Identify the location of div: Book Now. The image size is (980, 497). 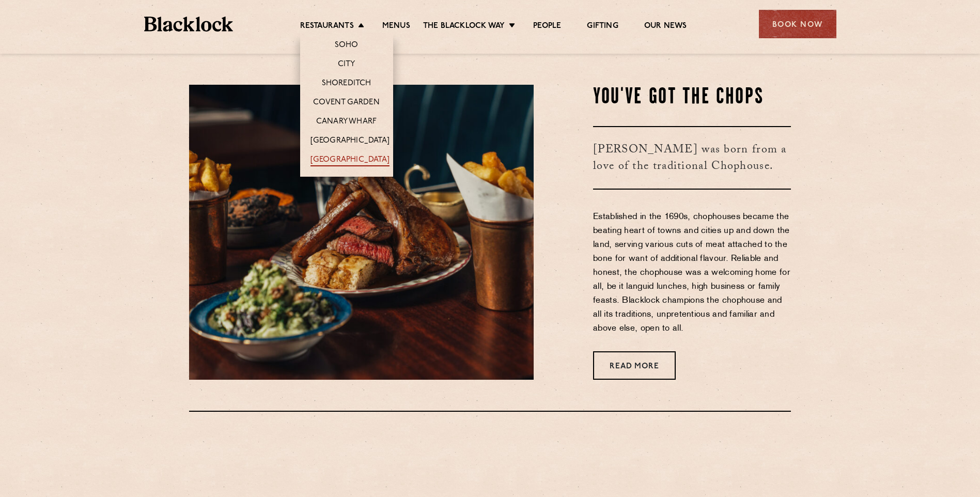
(798, 24).